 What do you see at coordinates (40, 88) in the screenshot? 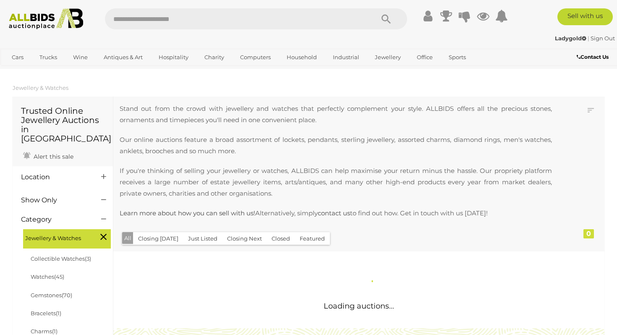
I see `a: Jewellery & Watches` at bounding box center [40, 88].